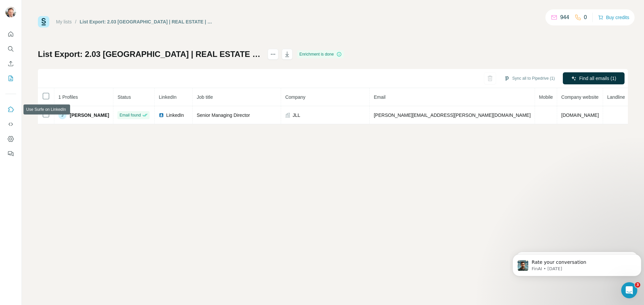  Describe the element at coordinates (130, 115) in the screenshot. I see `span: Email found` at that location.